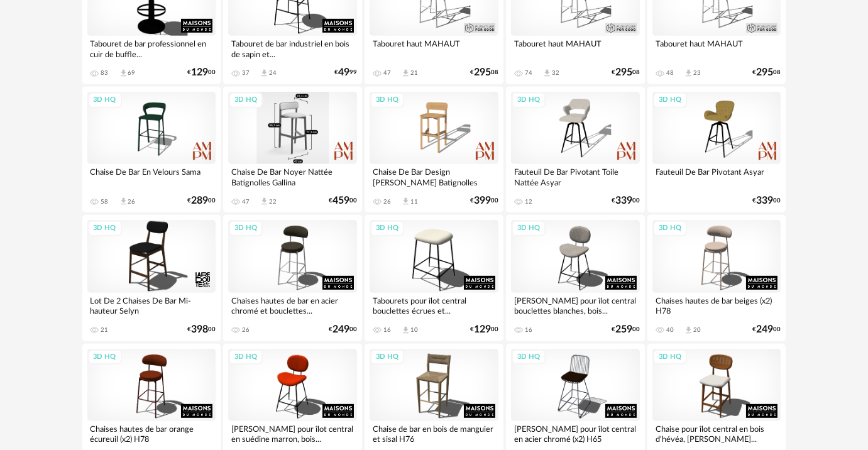 Image resolution: width=868 pixels, height=450 pixels. I want to click on div: 58, so click(105, 202).